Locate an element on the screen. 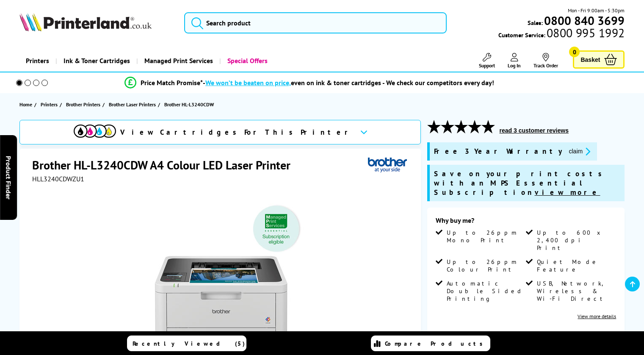 Image resolution: width=644 pixels, height=355 pixels. span: Mon - Fri 9:00am - 5:30pm is located at coordinates (596, 10).